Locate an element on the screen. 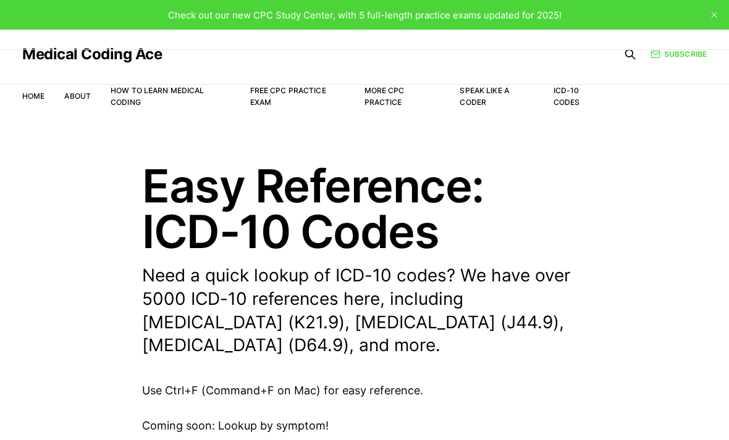 This screenshot has height=440, width=729. button: close is located at coordinates (714, 15).